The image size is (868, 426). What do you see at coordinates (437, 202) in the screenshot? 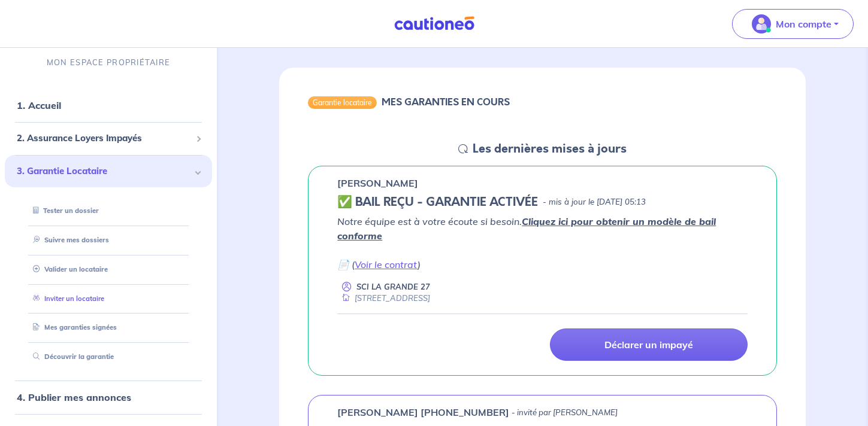
I see `h5: ✅ BAIL REÇU - GARANTIE ACTIVÉE` at bounding box center [437, 202].